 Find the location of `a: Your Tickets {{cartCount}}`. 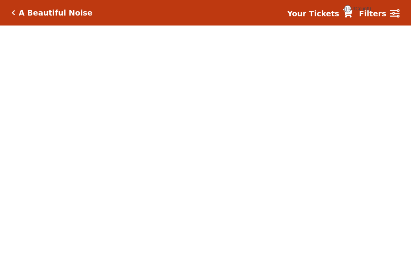

a: Your Tickets {{cartCount}} is located at coordinates (320, 14).